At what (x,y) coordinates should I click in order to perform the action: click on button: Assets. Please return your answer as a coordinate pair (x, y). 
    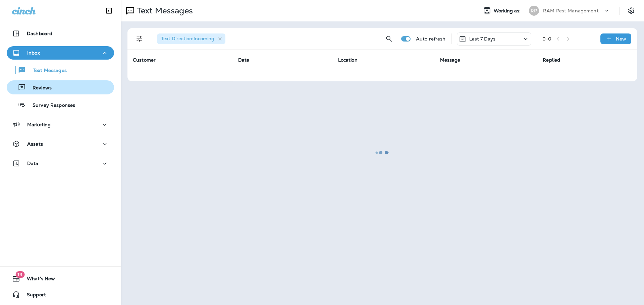
    Looking at the image, I should click on (60, 144).